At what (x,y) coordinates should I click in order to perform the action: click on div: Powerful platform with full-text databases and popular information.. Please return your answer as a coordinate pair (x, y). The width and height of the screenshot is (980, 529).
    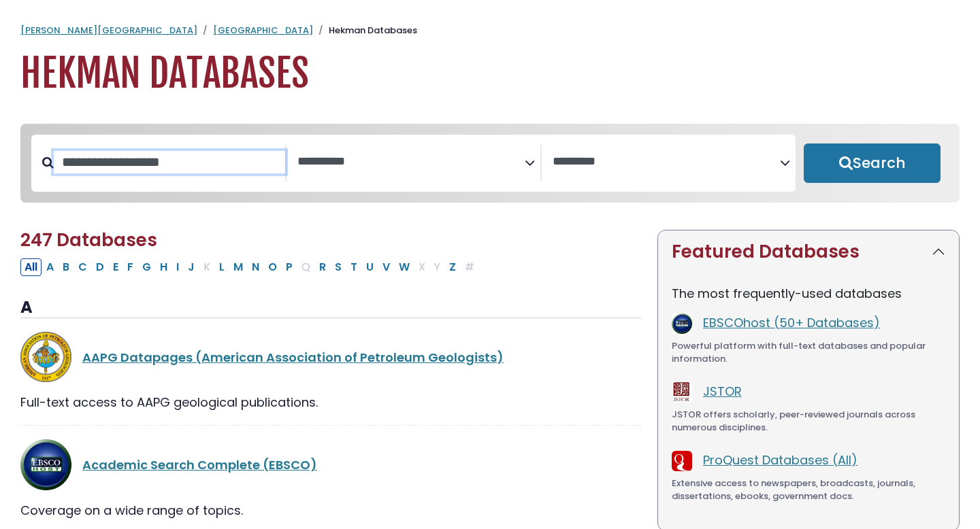
    Looking at the image, I should click on (808, 353).